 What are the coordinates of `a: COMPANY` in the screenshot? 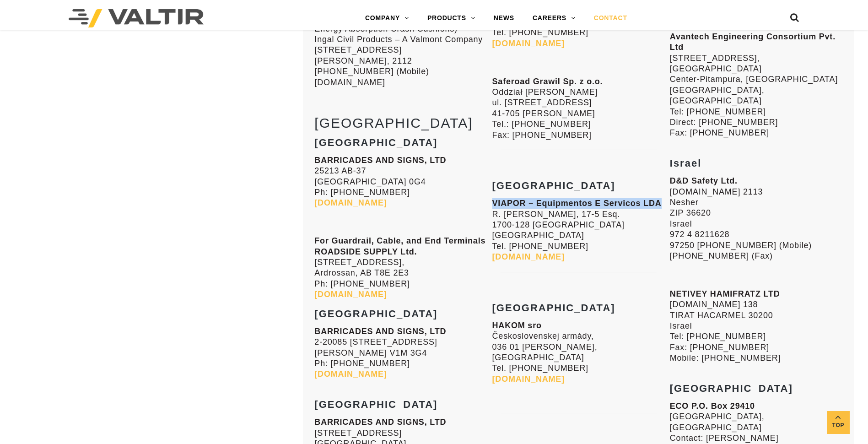 It's located at (387, 19).